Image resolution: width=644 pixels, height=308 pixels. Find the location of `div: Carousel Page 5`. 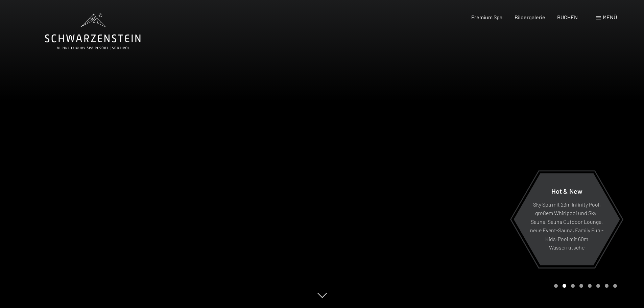

div: Carousel Page 5 is located at coordinates (589, 286).